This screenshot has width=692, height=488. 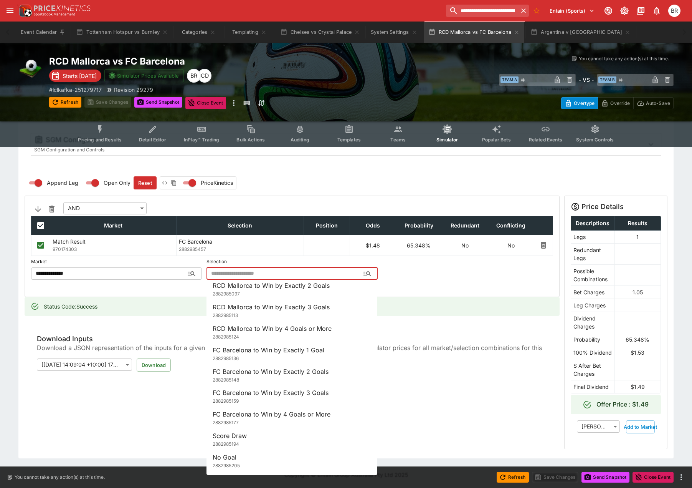 What do you see at coordinates (63, 182) in the screenshot?
I see `span: Append Leg` at bounding box center [63, 182].